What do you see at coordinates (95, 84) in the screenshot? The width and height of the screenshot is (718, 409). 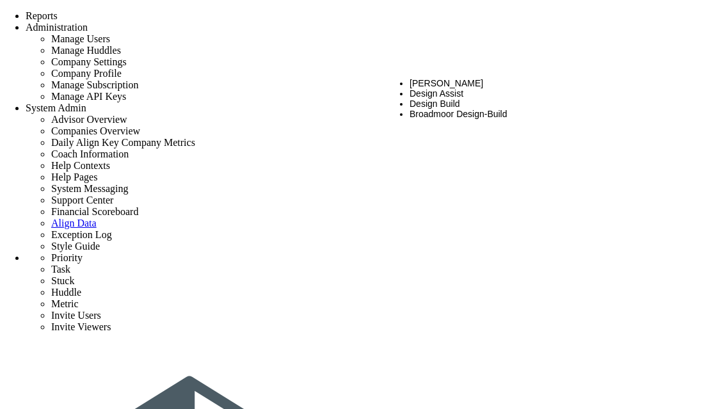 I see `span: Manage Subscription` at bounding box center [95, 84].